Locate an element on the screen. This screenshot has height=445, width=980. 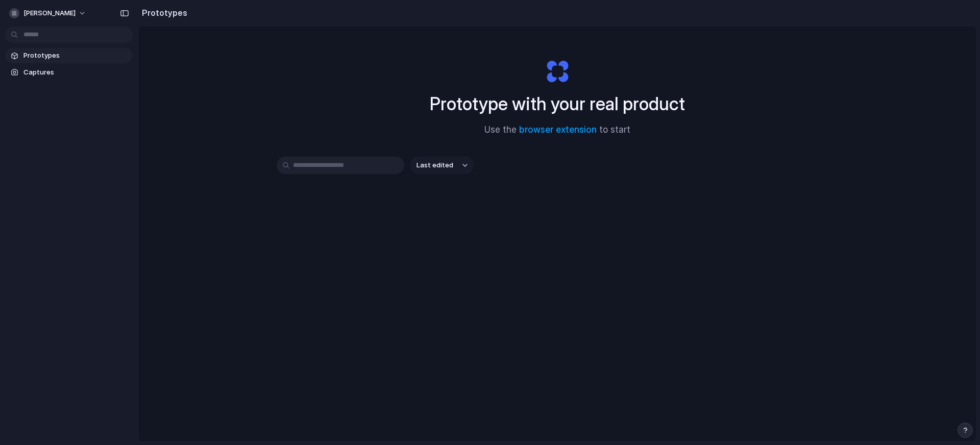
span: Last edited is located at coordinates (435, 166).